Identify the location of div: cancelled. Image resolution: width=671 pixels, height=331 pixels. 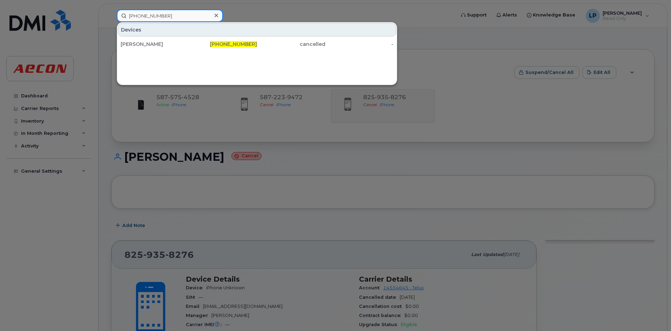
(291, 44).